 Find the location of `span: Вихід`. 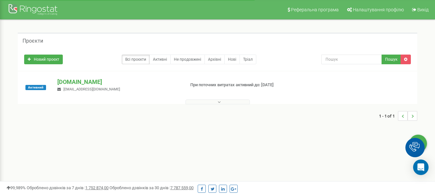

span: Вихід is located at coordinates (423, 10).